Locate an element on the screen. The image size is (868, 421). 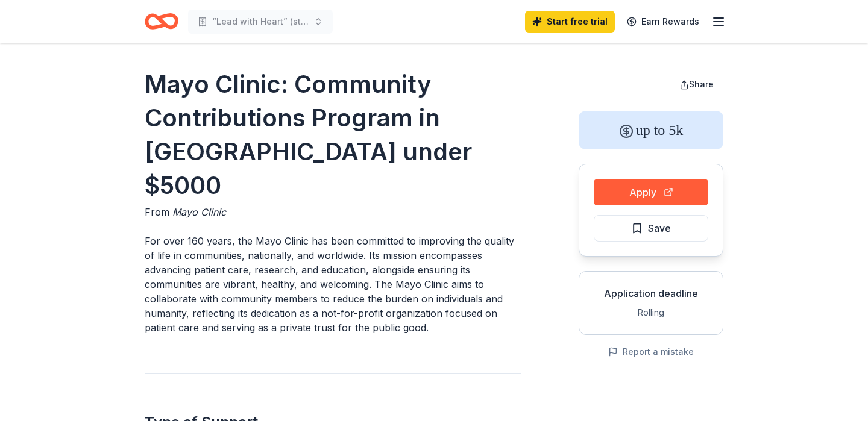
div: From is located at coordinates (333, 212).